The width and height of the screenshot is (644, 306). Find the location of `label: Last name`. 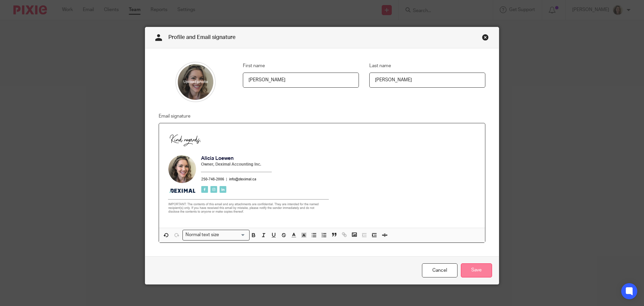

label: Last name is located at coordinates (380, 66).